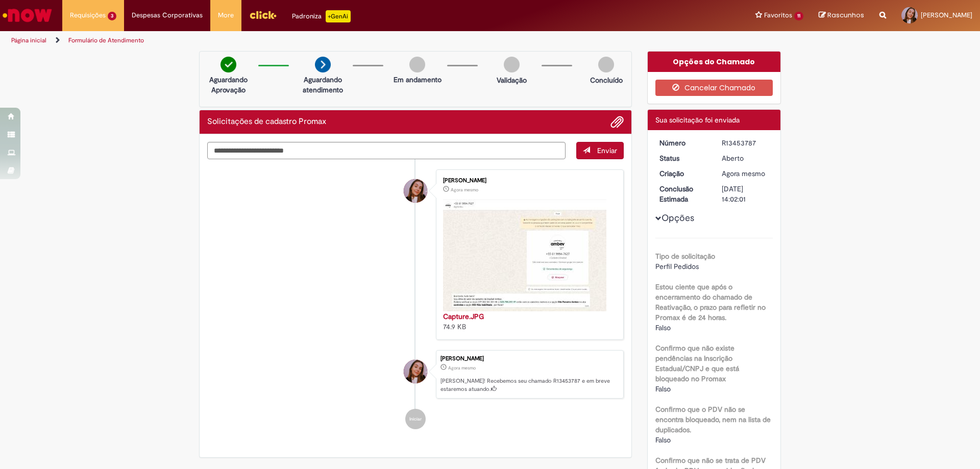 The height and width of the screenshot is (469, 980). What do you see at coordinates (799, 16) in the screenshot?
I see `span: 11` at bounding box center [799, 16].